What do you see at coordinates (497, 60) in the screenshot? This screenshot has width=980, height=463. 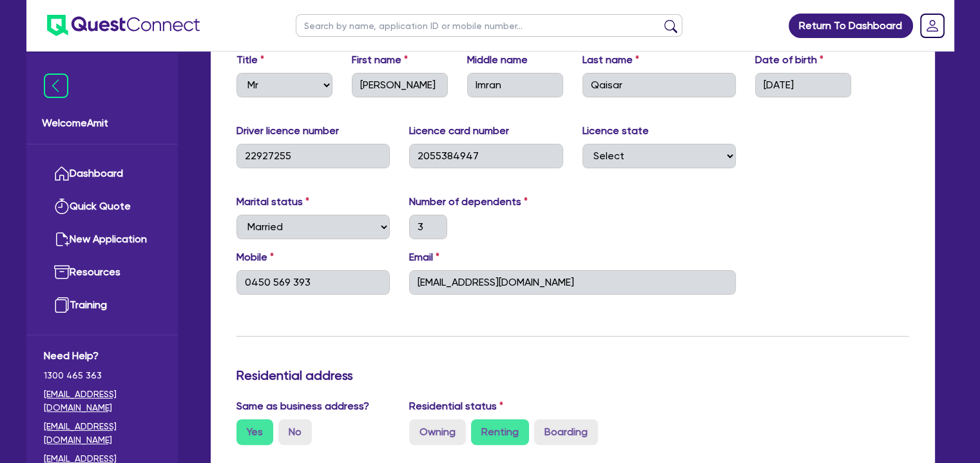 I see `label: Middle name` at bounding box center [497, 60].